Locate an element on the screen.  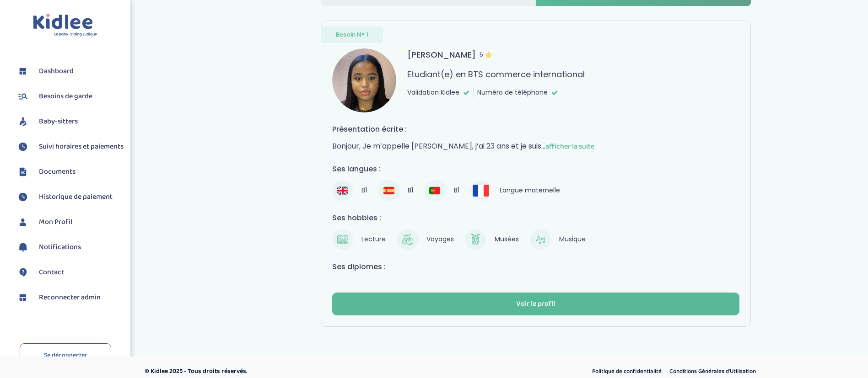
img: logo.svg is located at coordinates (65, 25).